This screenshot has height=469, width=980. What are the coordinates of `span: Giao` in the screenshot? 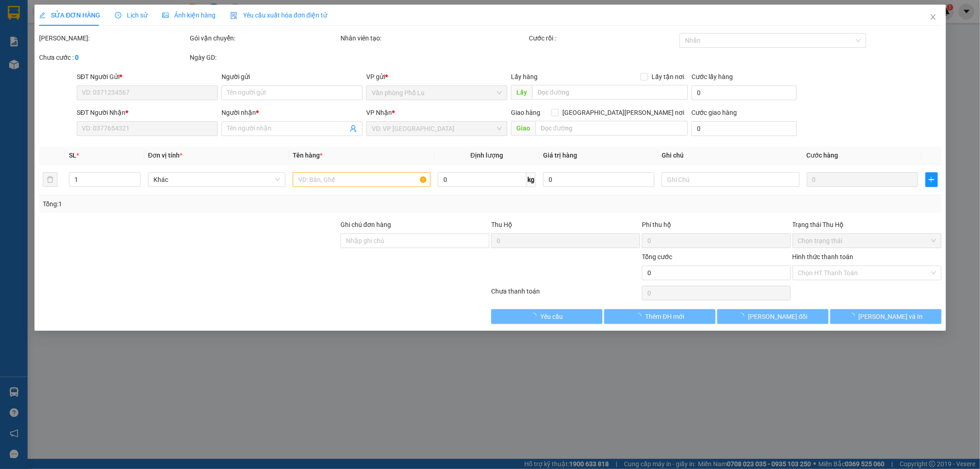 It's located at (522, 128).